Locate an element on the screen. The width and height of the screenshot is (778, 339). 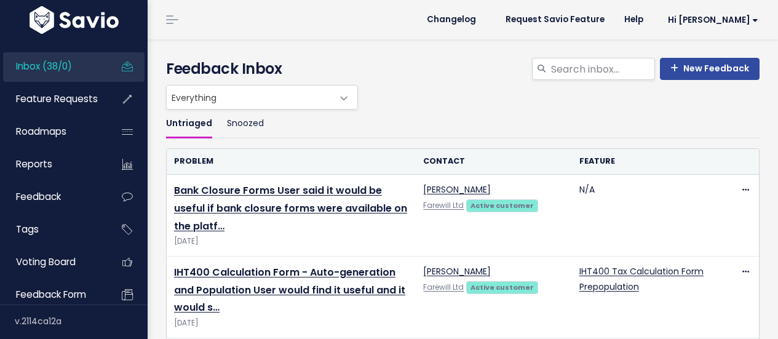
a: Bank Closure Forms User said it would be useful if bank closure forms were available on the platf… is located at coordinates (290, 208).